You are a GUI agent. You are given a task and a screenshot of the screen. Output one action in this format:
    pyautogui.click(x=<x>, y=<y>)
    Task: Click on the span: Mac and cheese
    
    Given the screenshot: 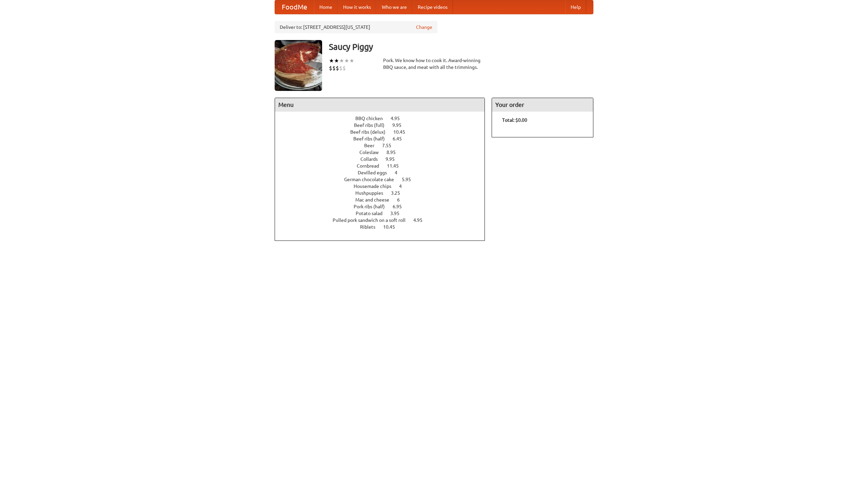 What is the action you would take?
    pyautogui.click(x=376, y=200)
    